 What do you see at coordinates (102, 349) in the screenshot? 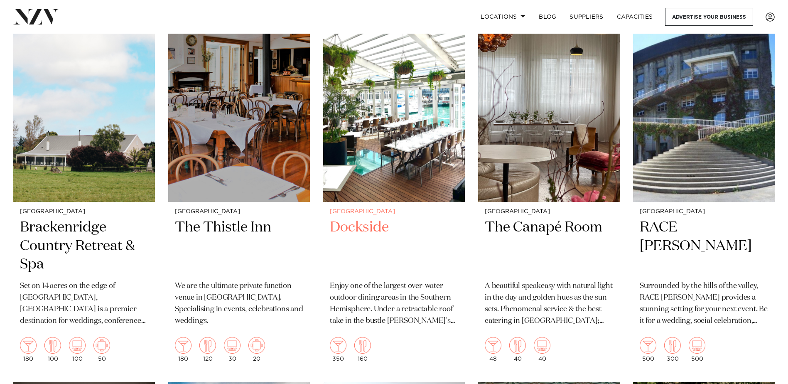
I see `div: 50` at bounding box center [102, 349].